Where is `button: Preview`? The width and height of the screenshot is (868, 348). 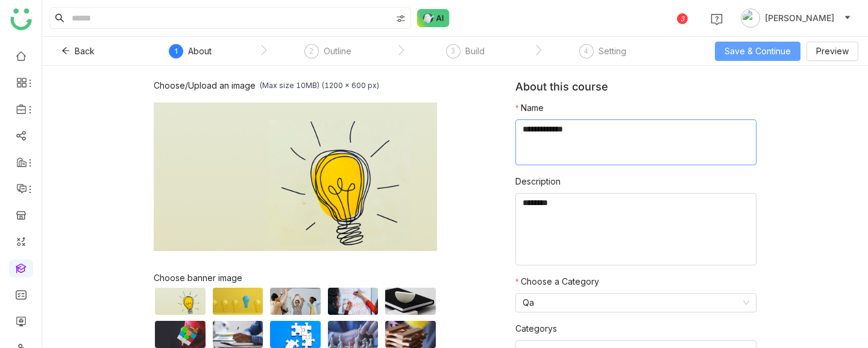 button: Preview is located at coordinates (832, 51).